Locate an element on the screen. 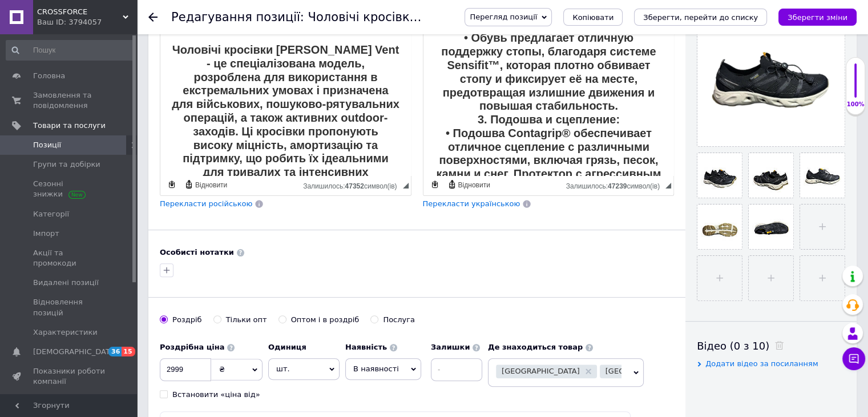 This screenshot has height=417, width=868. span: Групи та добірки is located at coordinates (67, 164).